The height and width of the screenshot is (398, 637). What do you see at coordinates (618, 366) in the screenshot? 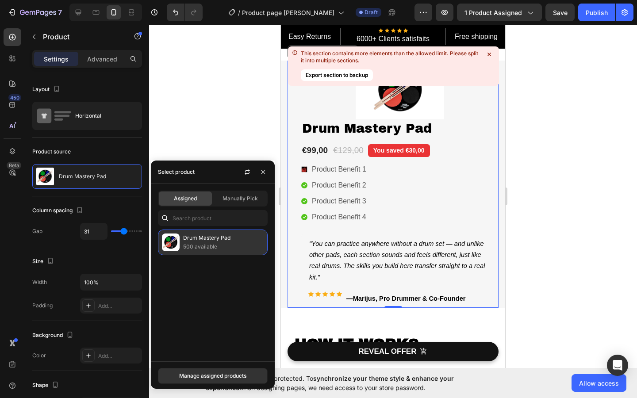
I see `div: Open Intercom Messenger` at bounding box center [618, 366].